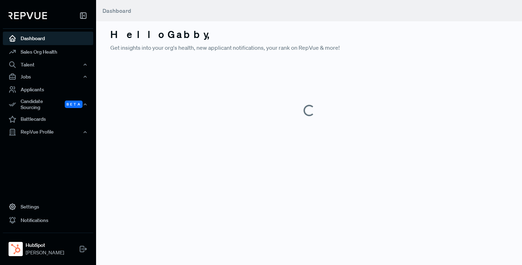  What do you see at coordinates (309, 48) in the screenshot?
I see `p: Get insights into your org's health, new applicant notifications, your rank on RepVue & more!` at bounding box center [309, 48].